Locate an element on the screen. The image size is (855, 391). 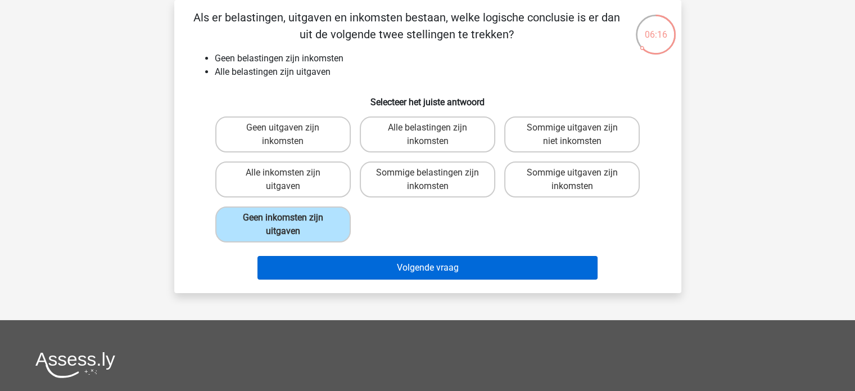
label: Geen inkomsten zijn uitgaven is located at coordinates (283, 224).